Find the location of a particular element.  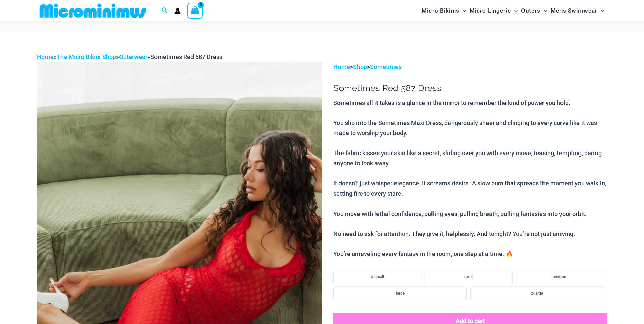

span: Sometimes Red 587 Dress is located at coordinates (187, 57).